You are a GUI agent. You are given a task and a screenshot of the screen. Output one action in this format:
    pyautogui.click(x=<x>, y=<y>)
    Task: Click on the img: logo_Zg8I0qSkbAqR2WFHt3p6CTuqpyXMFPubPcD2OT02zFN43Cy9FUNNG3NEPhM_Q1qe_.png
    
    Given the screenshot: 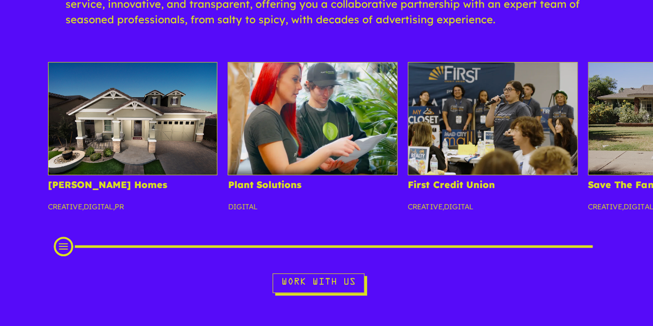 What is the action you would take?
    pyautogui.click(x=30, y=65)
    